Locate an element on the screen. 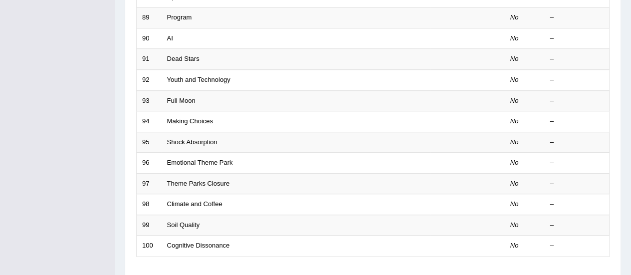  a: Soil Quality is located at coordinates (184, 224).